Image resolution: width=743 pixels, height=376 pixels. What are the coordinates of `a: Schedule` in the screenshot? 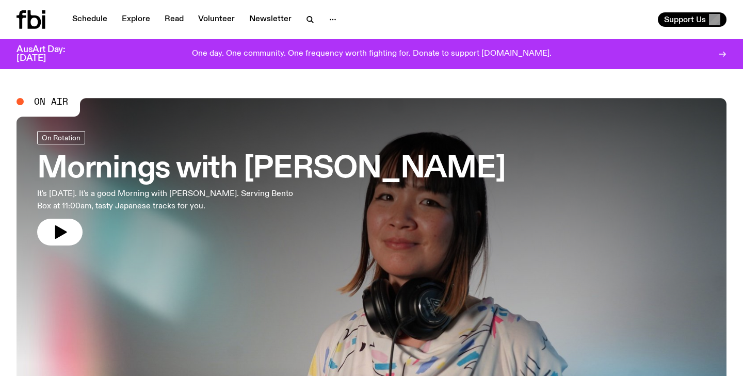 It's located at (90, 20).